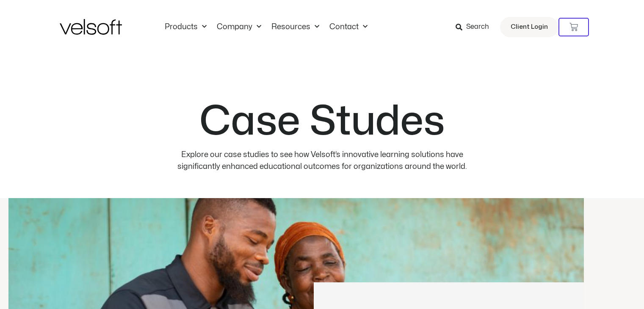 The height and width of the screenshot is (309, 644). Describe the element at coordinates (322, 122) in the screenshot. I see `h1: Case Studes` at that location.